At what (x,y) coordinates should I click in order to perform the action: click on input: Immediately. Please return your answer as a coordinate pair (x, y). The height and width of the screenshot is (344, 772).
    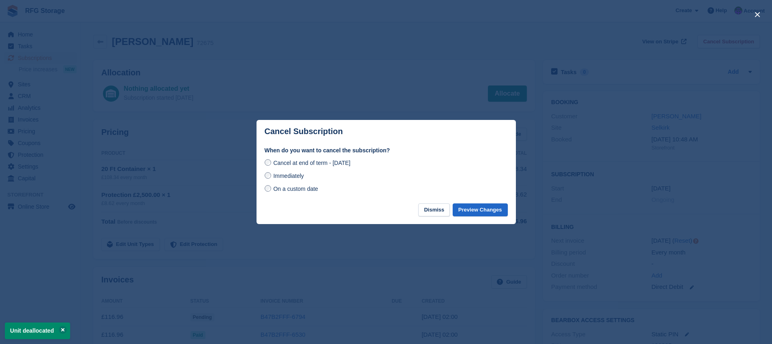
    Looking at the image, I should click on (268, 175).